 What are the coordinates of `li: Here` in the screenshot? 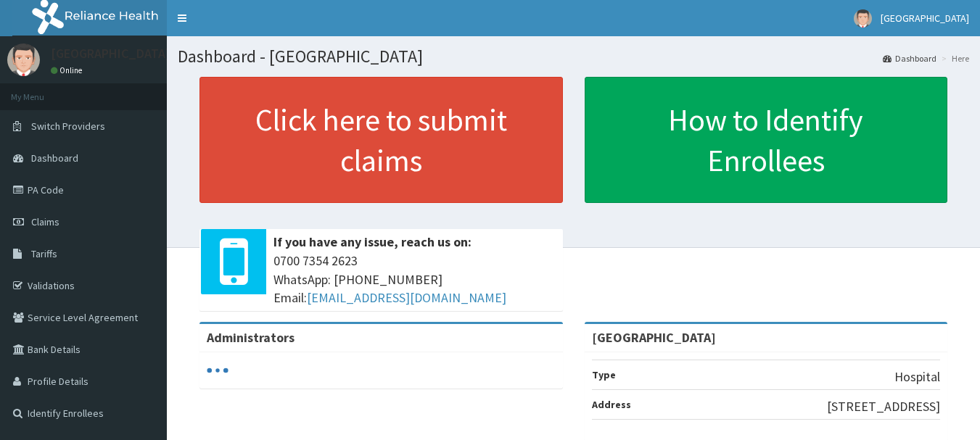 It's located at (954, 58).